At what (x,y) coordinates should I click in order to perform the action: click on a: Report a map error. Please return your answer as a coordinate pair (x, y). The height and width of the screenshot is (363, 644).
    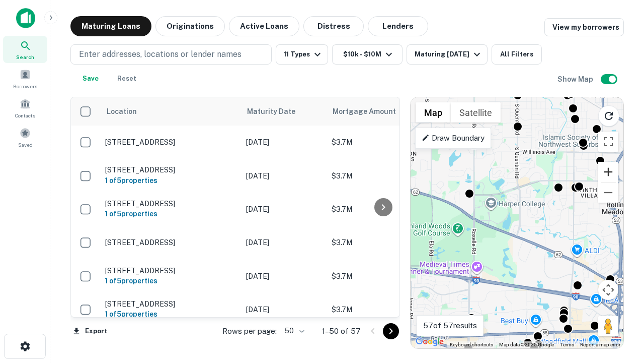
    Looking at the image, I should click on (600, 344).